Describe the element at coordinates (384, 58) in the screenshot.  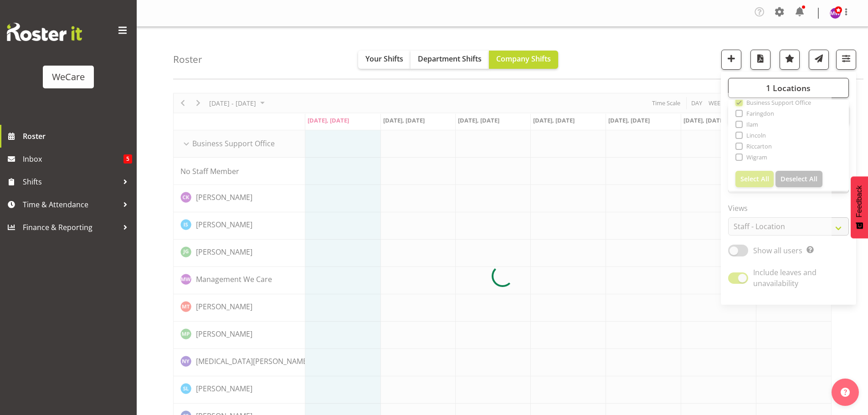
I see `span: Your Shifts` at that location.